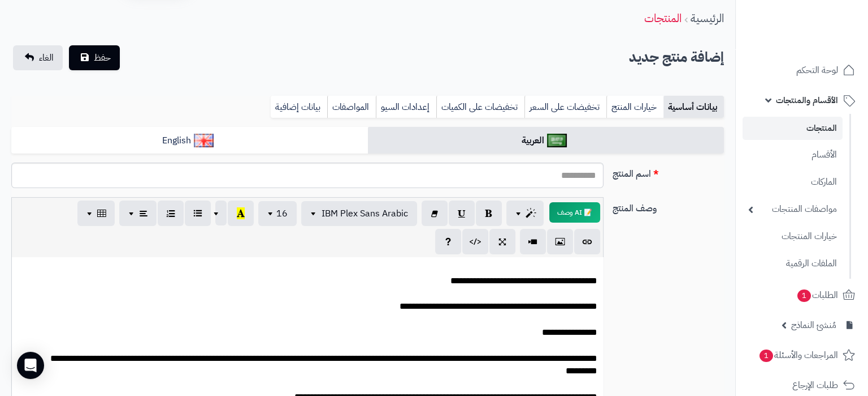 The height and width of the screenshot is (396, 868). Describe the element at coordinates (815, 384) in the screenshot. I see `span: طلبات الإرجاع` at that location.